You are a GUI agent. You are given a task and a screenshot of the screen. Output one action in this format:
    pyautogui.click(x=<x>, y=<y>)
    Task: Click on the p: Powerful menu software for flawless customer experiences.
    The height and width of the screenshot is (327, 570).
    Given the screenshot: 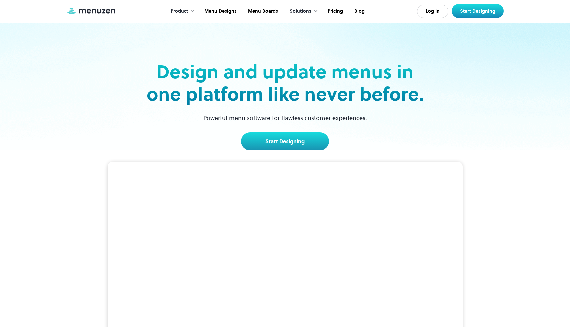 What is the action you would take?
    pyautogui.click(x=285, y=118)
    